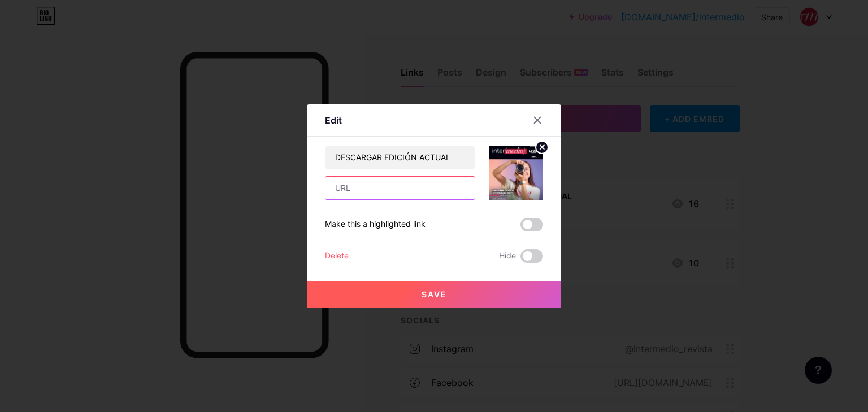  What do you see at coordinates (400, 188) in the screenshot?
I see `input: URL` at bounding box center [400, 188].